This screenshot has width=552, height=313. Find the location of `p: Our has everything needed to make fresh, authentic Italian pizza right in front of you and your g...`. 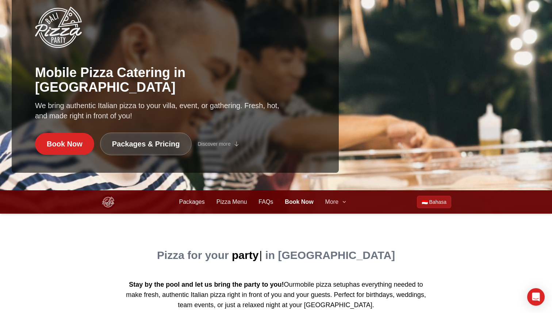

p: Our has everything needed to make fresh, authentic Italian pizza right in front of you and your g... is located at coordinates (276, 295).